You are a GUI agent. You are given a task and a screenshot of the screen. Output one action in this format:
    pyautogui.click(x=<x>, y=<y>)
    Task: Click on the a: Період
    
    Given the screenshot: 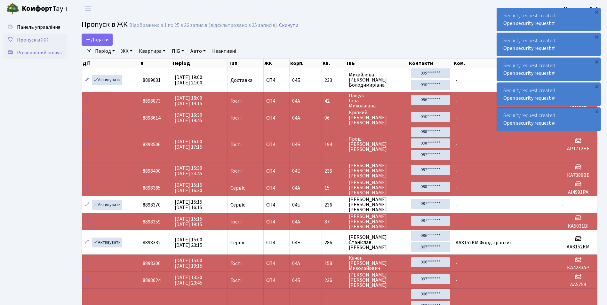 What is the action you would take?
    pyautogui.click(x=105, y=51)
    